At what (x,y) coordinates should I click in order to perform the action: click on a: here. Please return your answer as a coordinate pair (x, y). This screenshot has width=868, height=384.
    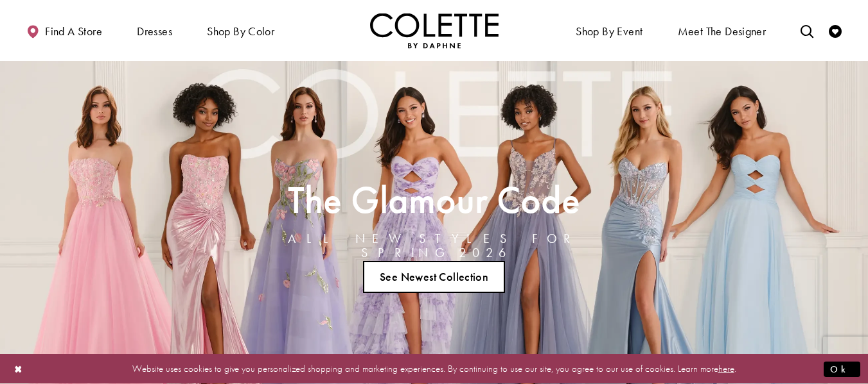
    Looking at the image, I should click on (726, 369).